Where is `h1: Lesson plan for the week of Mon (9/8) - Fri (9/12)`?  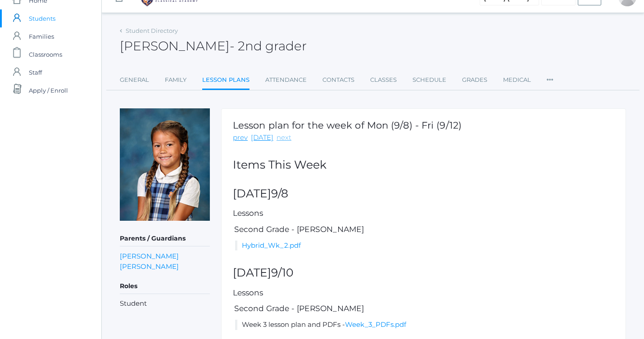 h1: Lesson plan for the week of Mon (9/8) - Fri (9/12) is located at coordinates (347, 125).